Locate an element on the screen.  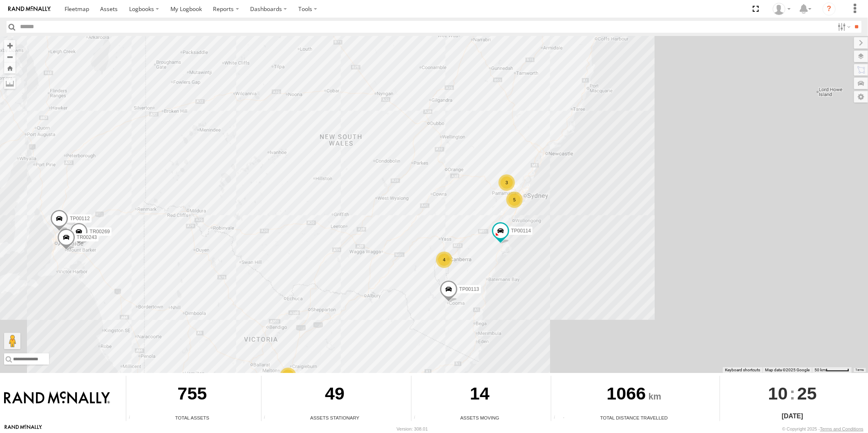
div: Total Distance Travelled is located at coordinates (634, 418).